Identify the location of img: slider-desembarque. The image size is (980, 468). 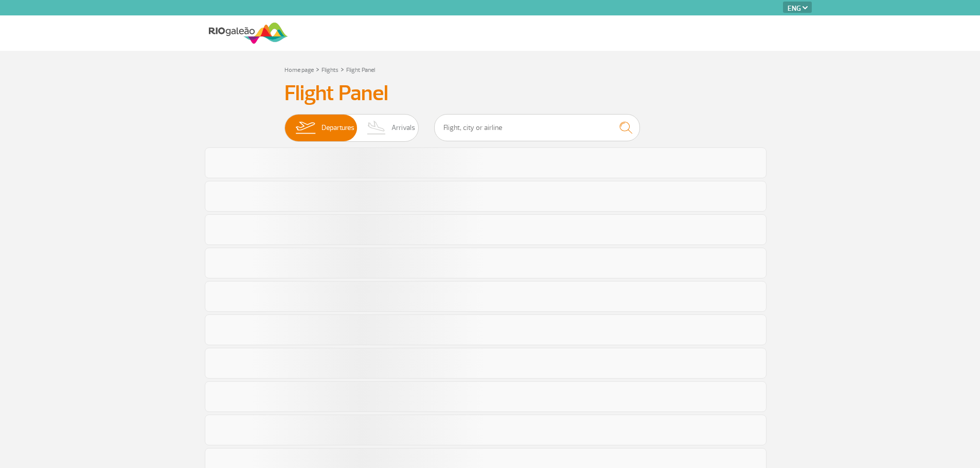
(376, 128).